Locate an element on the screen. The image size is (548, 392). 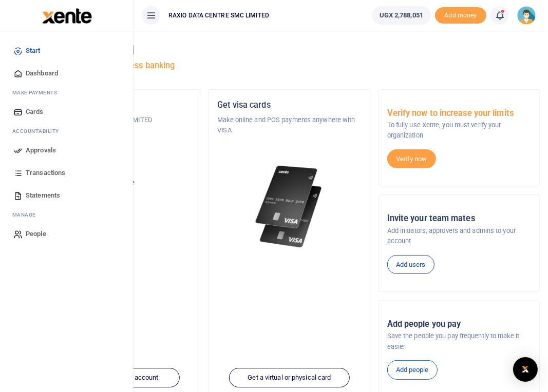
a: Dashboard is located at coordinates (66, 74).